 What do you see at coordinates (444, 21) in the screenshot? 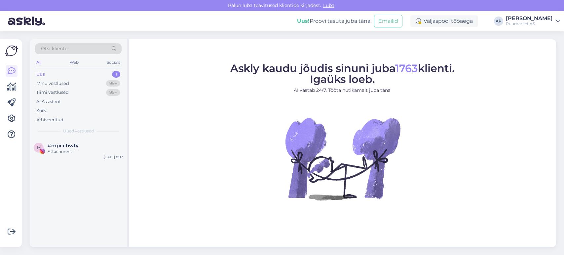
I see `div: Väljaspool tööaega` at bounding box center [444, 21].